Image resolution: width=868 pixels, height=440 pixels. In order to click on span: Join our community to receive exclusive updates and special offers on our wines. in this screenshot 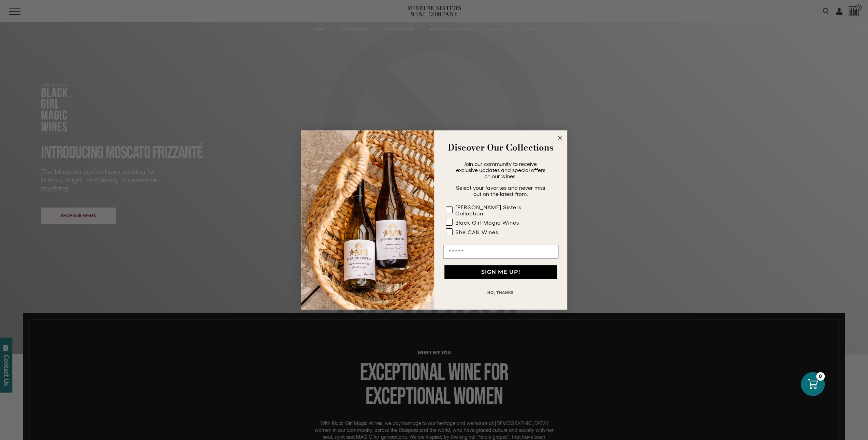, I will do `click(501, 170)`.